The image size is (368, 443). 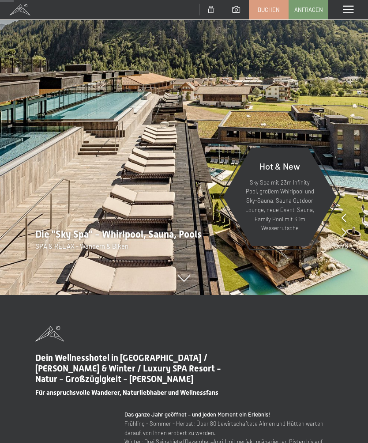 What do you see at coordinates (309, 10) in the screenshot?
I see `a: Anfragen` at bounding box center [309, 10].